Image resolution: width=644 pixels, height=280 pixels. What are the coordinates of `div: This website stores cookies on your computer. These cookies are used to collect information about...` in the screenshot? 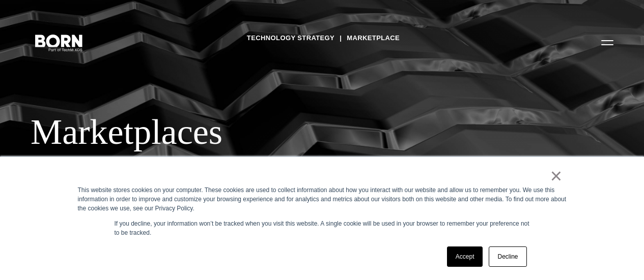 It's located at (322, 199).